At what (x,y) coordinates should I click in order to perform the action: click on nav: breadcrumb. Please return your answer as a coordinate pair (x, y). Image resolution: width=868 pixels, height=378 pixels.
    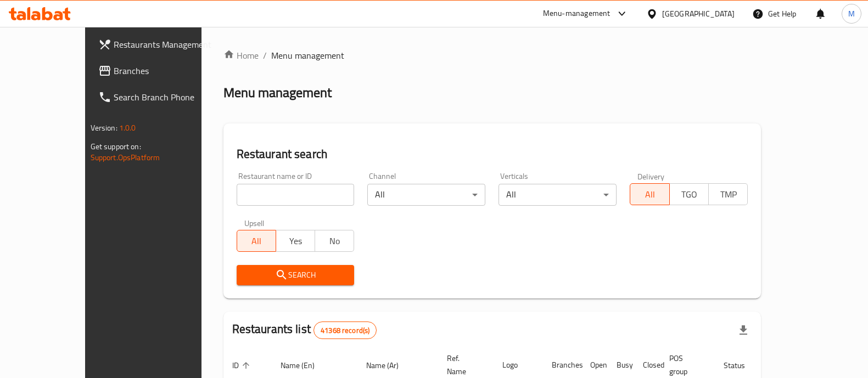
    Looking at the image, I should click on (493, 55).